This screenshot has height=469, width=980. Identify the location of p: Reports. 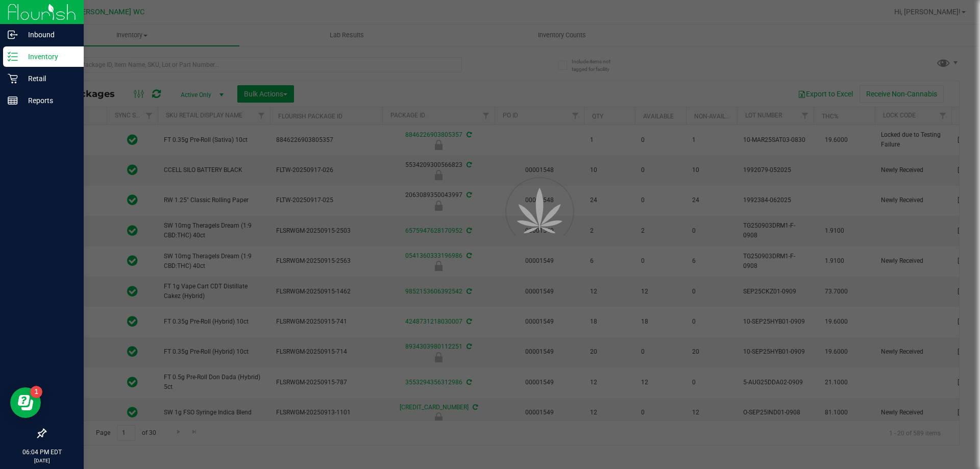
(49, 101).